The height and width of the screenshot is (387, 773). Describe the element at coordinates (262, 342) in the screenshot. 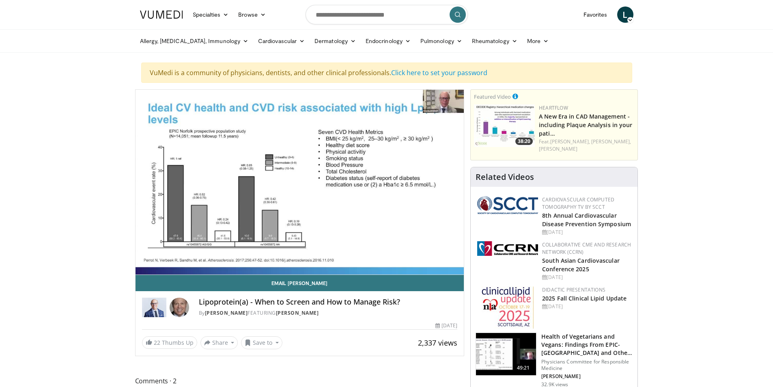

I see `button: Save to` at that location.